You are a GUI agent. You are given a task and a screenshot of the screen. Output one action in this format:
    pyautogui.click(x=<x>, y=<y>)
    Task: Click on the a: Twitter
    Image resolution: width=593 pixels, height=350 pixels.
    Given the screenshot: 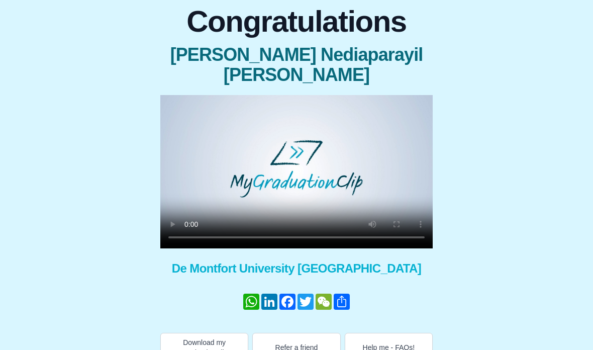 What is the action you would take?
    pyautogui.click(x=305, y=301)
    